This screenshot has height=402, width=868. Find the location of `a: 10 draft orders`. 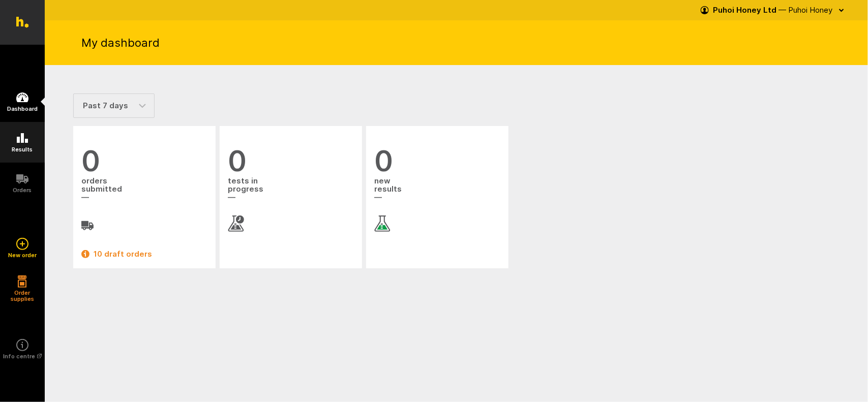

a: 10 draft orders is located at coordinates (144, 255).